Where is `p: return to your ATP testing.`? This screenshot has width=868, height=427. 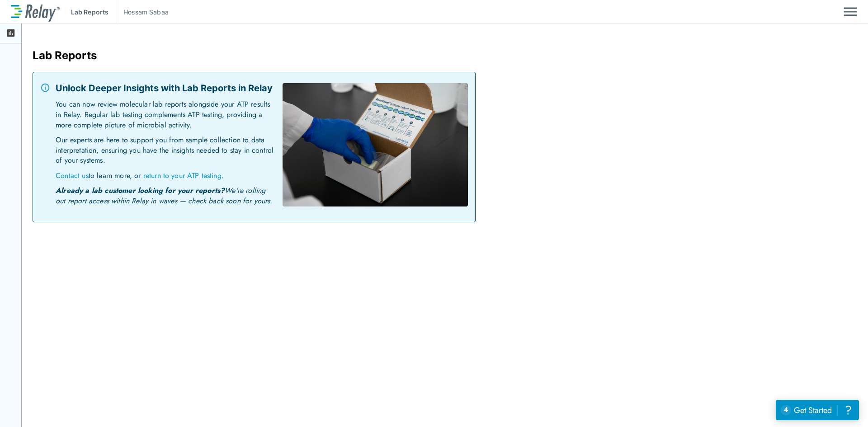
p: return to your ATP testing. is located at coordinates (183, 176).